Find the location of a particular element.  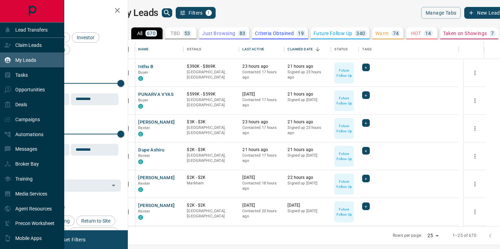

span: Buyer is located at coordinates (143, 72).